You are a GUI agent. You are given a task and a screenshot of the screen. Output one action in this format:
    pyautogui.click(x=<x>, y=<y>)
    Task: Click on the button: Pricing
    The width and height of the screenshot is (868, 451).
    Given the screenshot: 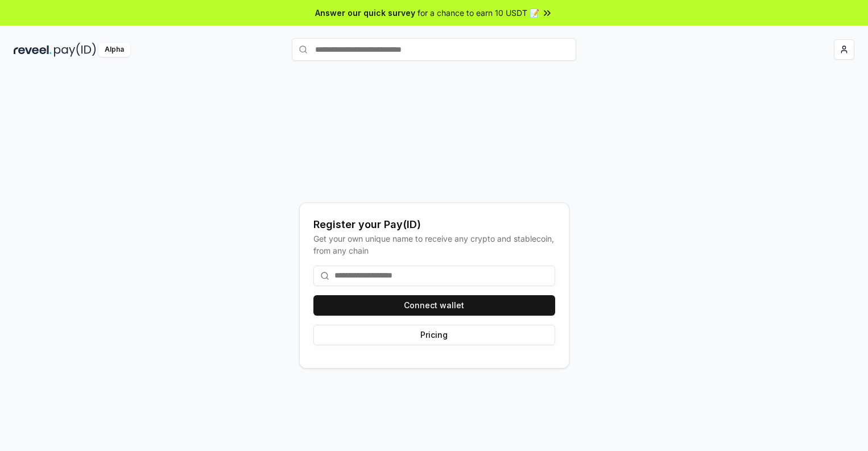 What is the action you would take?
    pyautogui.click(x=434, y=335)
    